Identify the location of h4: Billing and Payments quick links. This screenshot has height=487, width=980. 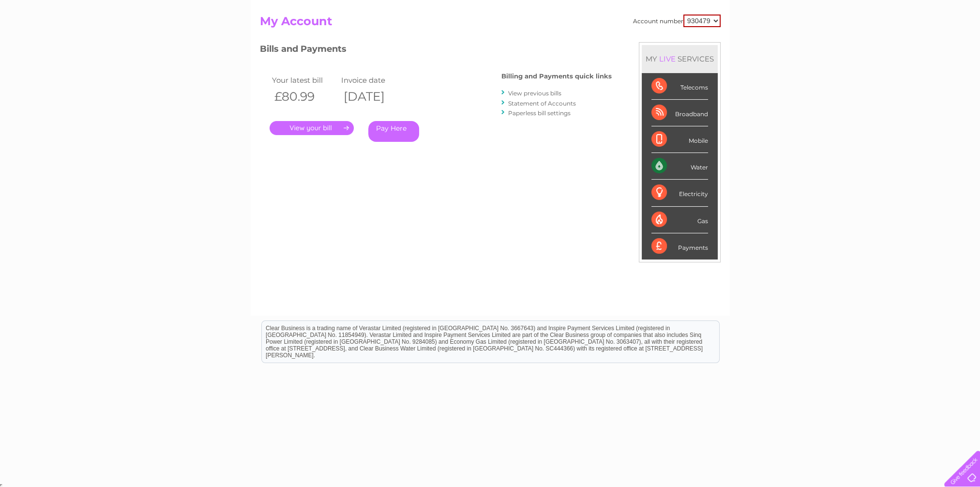
(557, 76).